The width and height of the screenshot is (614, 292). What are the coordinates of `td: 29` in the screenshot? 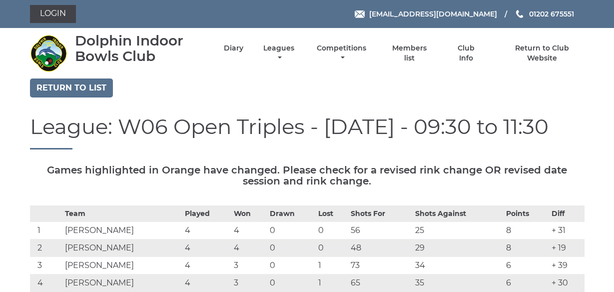 It's located at (458, 248).